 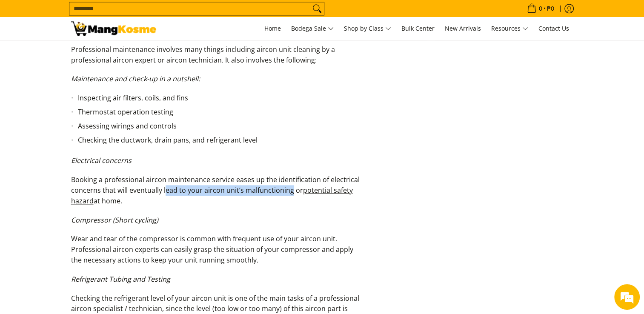 I want to click on a: Shop by Class, so click(x=368, y=28).